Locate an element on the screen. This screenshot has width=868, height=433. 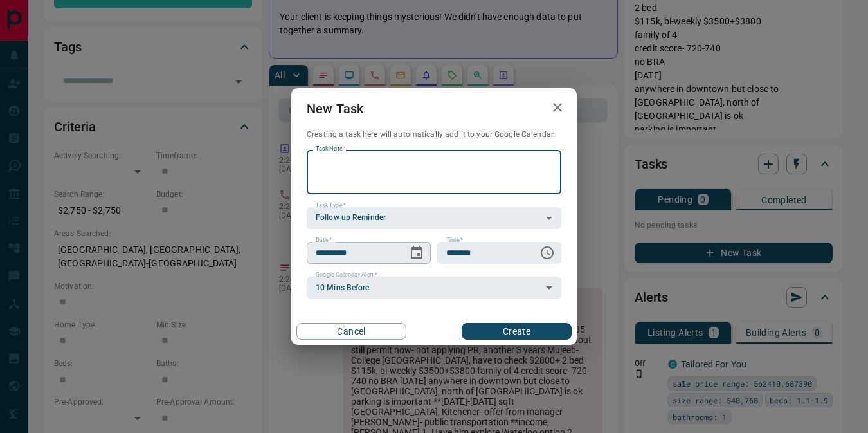
div: 10 Mins Before is located at coordinates (434, 288).